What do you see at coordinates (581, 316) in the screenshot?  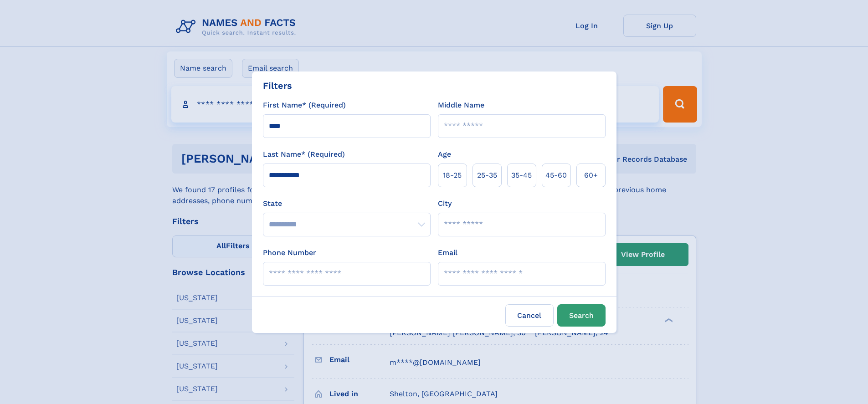 I see `button: Search` at bounding box center [581, 316].